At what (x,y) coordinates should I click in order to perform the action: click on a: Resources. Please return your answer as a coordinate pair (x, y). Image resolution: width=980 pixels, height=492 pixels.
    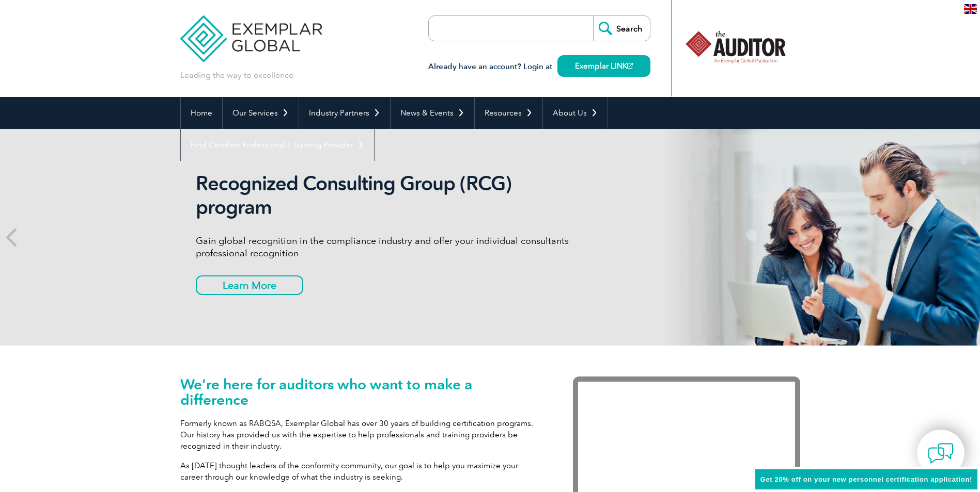
    Looking at the image, I should click on (508, 113).